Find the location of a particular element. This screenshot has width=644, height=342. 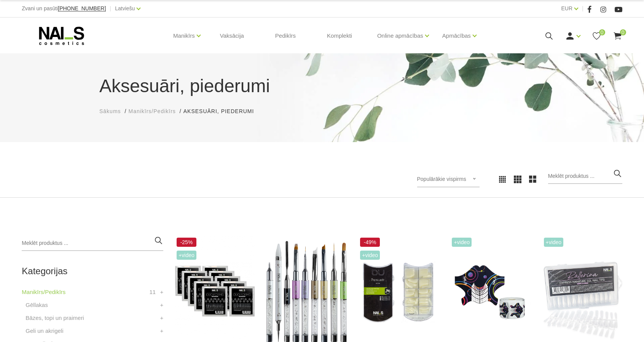

div: Zvani un pasūti is located at coordinates (64, 8).